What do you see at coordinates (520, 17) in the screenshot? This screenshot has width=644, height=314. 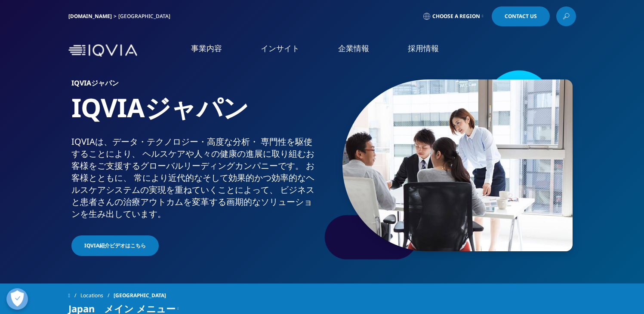 I see `a: Contact Us` at bounding box center [520, 17].